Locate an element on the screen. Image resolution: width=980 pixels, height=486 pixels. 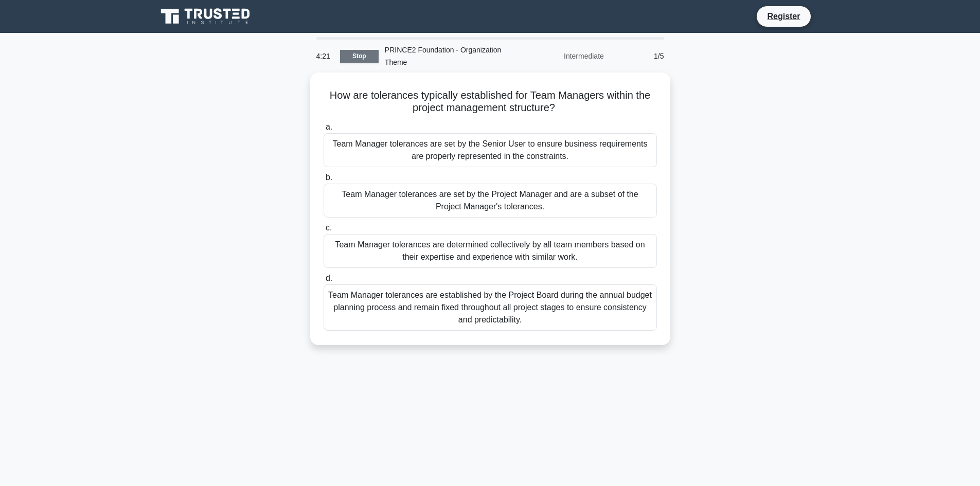
div: Intermediate is located at coordinates (565, 56).